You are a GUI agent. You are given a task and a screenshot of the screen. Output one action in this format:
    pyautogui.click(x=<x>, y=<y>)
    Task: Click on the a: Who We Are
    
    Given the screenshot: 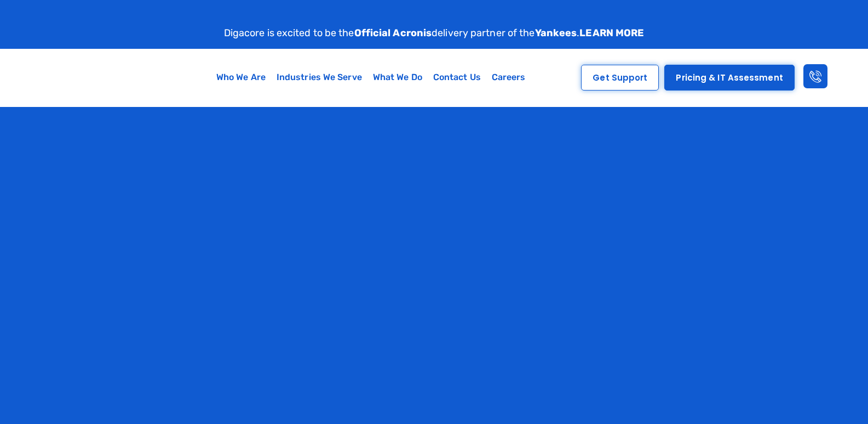 What is the action you would take?
    pyautogui.click(x=241, y=78)
    